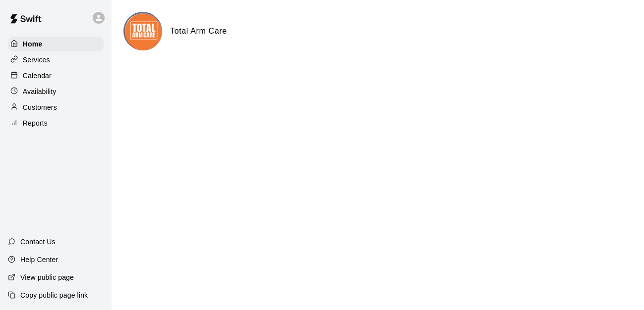 This screenshot has width=644, height=310. Describe the element at coordinates (55, 107) in the screenshot. I see `a: Customers` at that location.